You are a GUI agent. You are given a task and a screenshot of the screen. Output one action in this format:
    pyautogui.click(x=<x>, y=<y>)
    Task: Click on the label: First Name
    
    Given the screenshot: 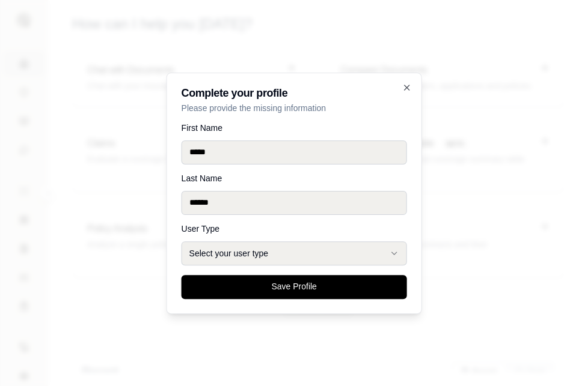 What is the action you would take?
    pyautogui.click(x=294, y=128)
    